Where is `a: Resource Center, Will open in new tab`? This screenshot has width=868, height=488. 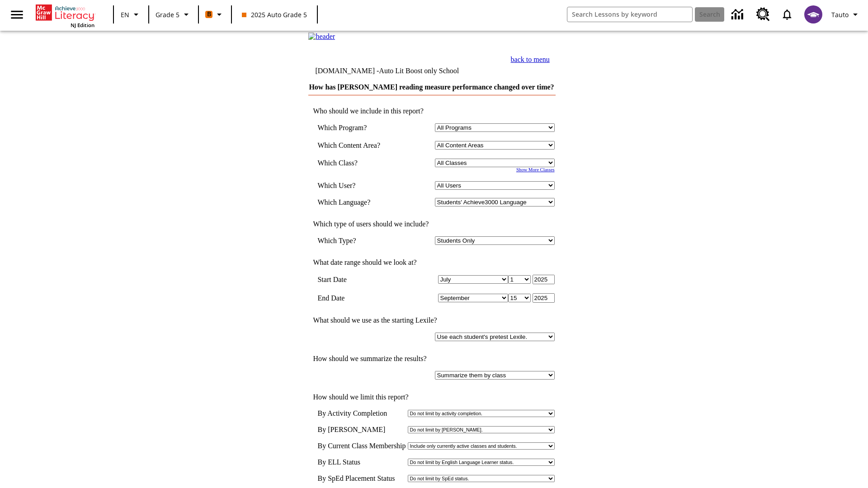
a: Resource Center, Will open in new tab is located at coordinates (763, 15).